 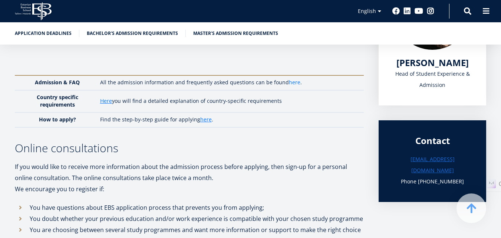 I want to click on li: You doubt whether your previous education and/or work experience is compatible with your chosen s..., so click(x=189, y=219).